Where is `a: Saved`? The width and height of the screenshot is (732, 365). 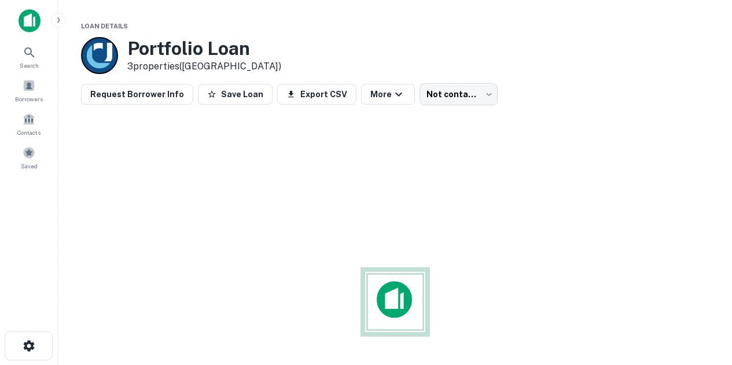
a: Saved is located at coordinates (29, 157).